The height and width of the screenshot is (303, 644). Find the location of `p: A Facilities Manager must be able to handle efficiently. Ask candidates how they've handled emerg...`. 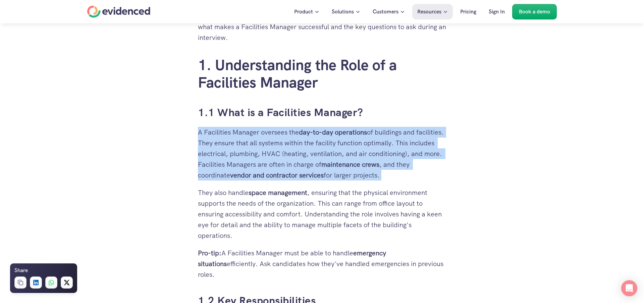

p: A Facilities Manager must be able to handle efficiently. Ask candidates how they've handled emerg... is located at coordinates (322, 264).